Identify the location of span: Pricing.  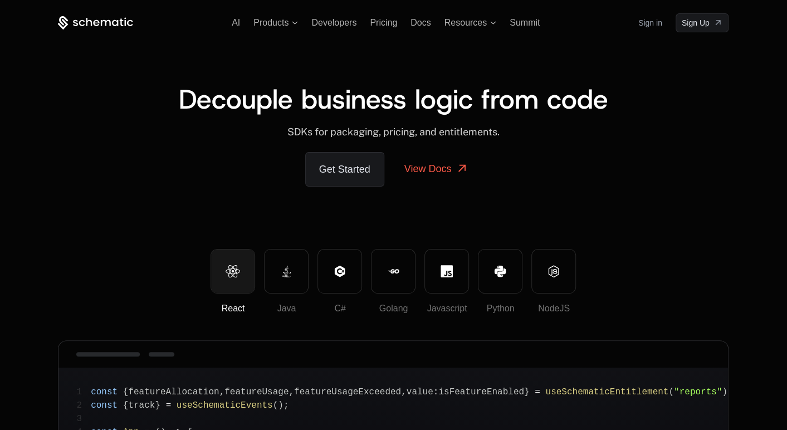
(383, 22).